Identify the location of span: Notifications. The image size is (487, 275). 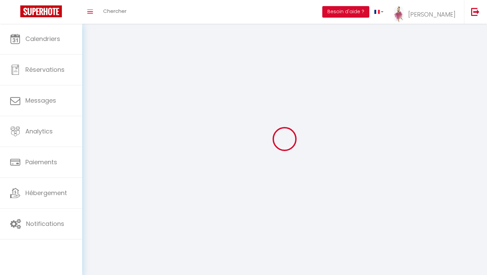
(45, 223).